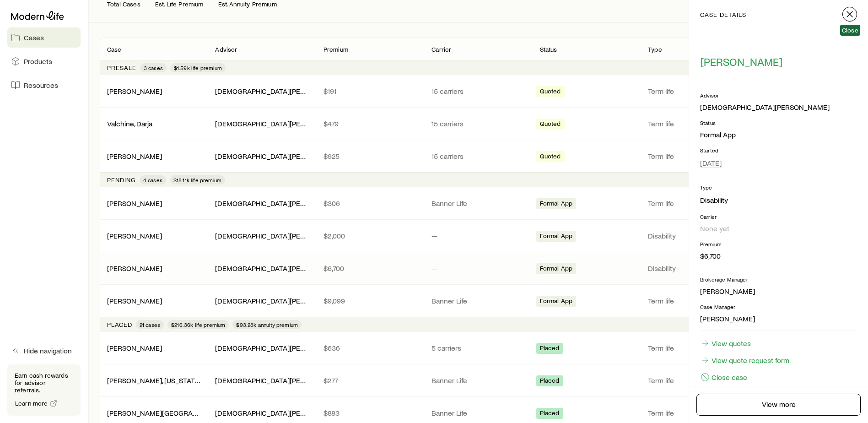  I want to click on span: 3 cases, so click(153, 68).